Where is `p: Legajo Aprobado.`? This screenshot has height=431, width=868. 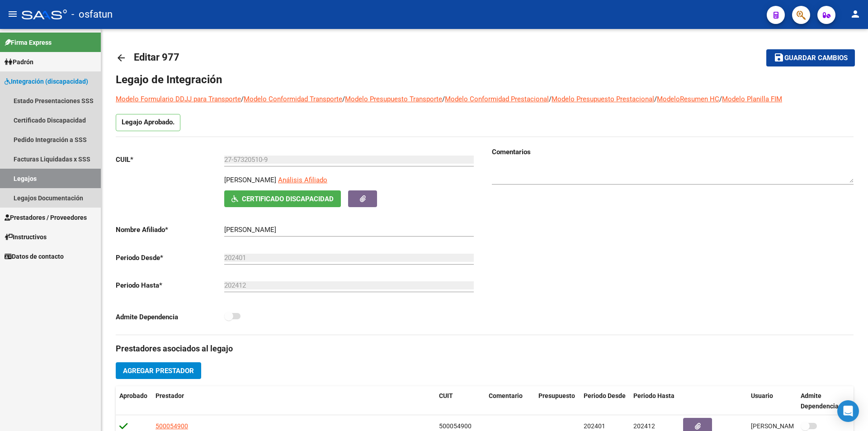
p: Legajo Aprobado. is located at coordinates (148, 123).